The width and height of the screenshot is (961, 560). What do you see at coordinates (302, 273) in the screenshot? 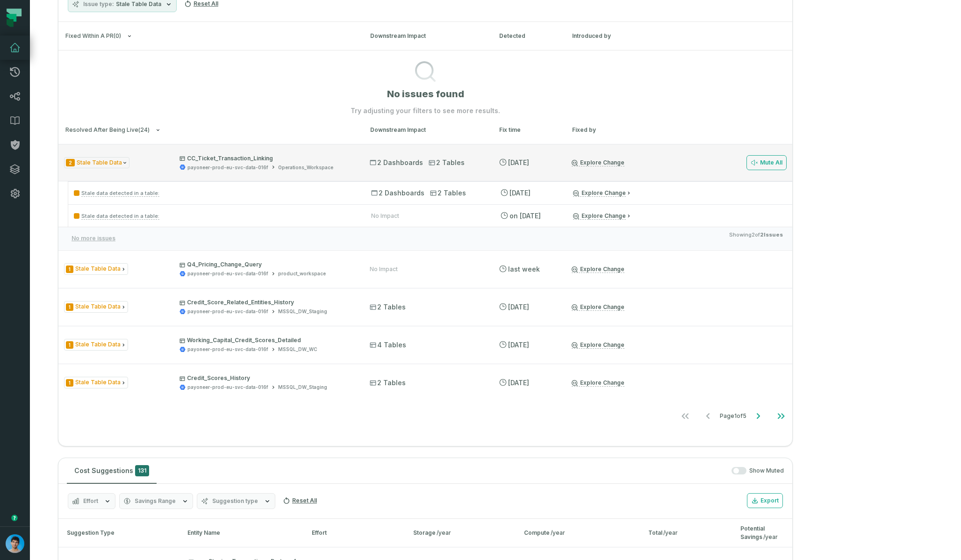
I see `div: product_workspace` at bounding box center [302, 273].